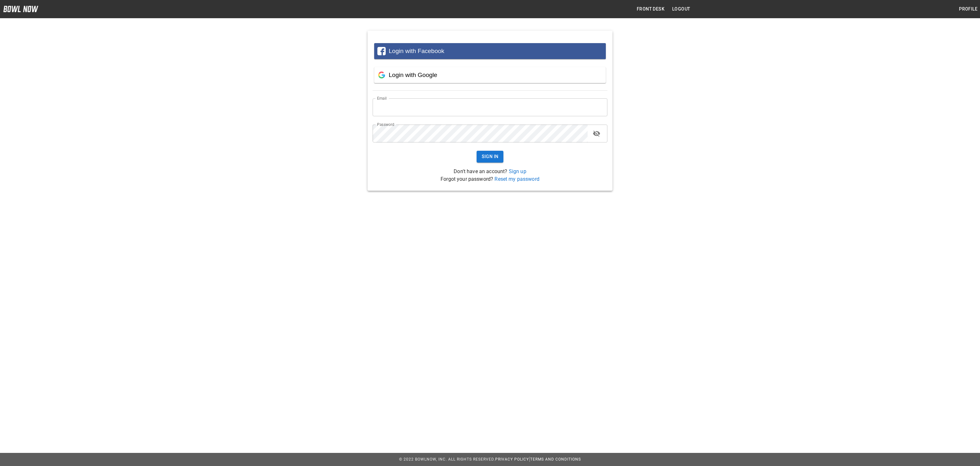  I want to click on span: Login with Google, so click(413, 75).